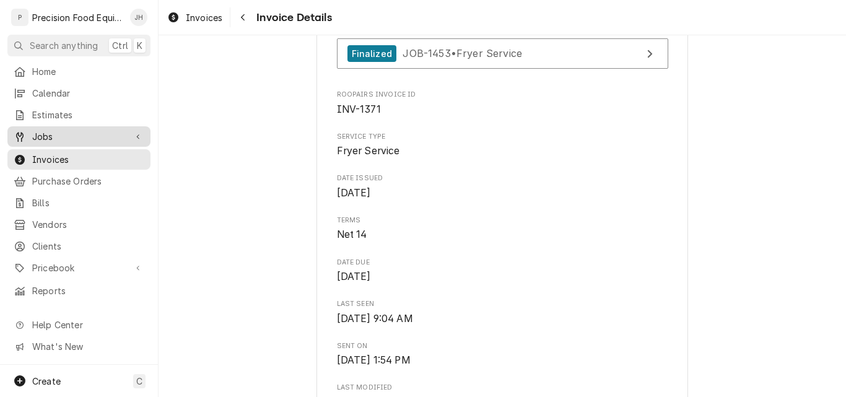  I want to click on a: Calendar, so click(79, 93).